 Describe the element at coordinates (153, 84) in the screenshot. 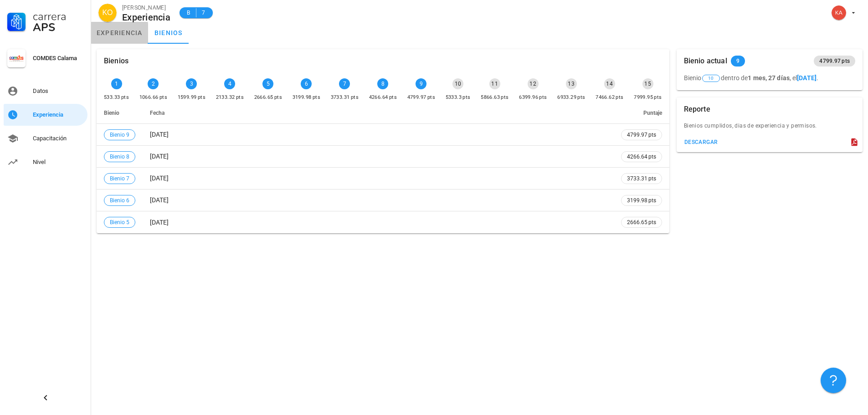

I see `div: 2` at that location.